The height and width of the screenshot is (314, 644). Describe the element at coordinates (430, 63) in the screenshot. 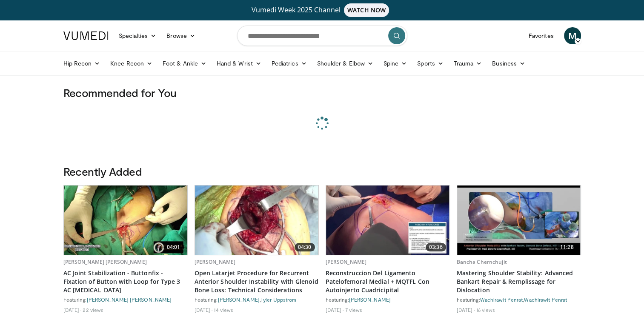

I see `a: Sports` at that location.